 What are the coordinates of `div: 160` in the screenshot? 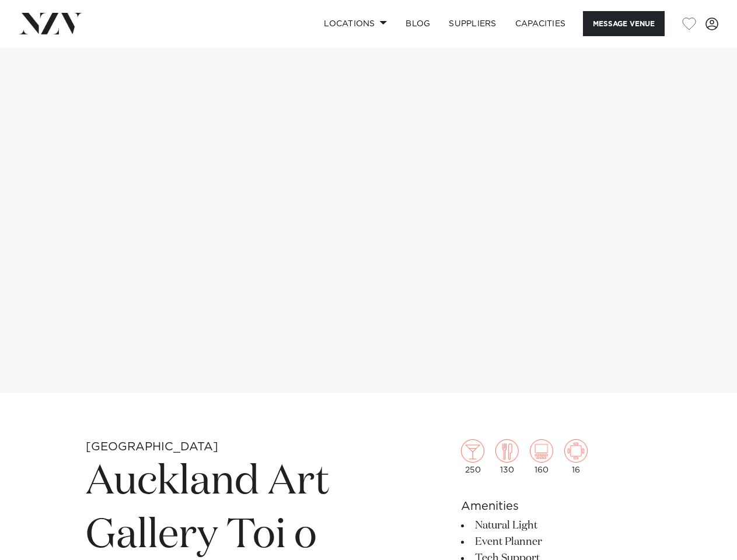 It's located at (541, 457).